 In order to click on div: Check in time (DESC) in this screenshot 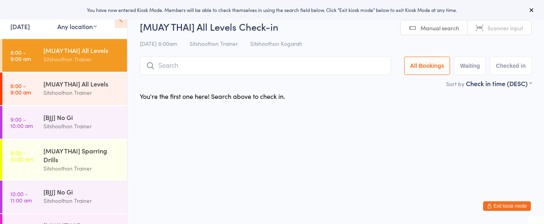, I will do `click(499, 83)`.